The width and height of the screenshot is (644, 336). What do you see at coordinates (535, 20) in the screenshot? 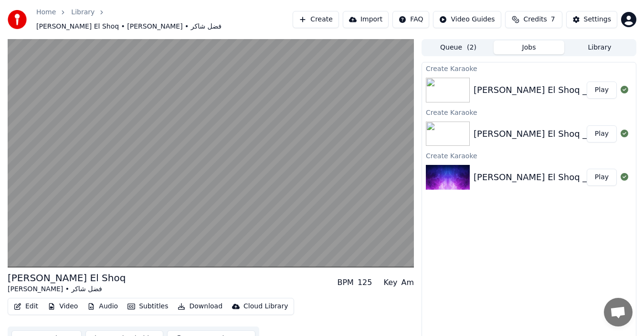
I see `span: Credits` at bounding box center [535, 20].